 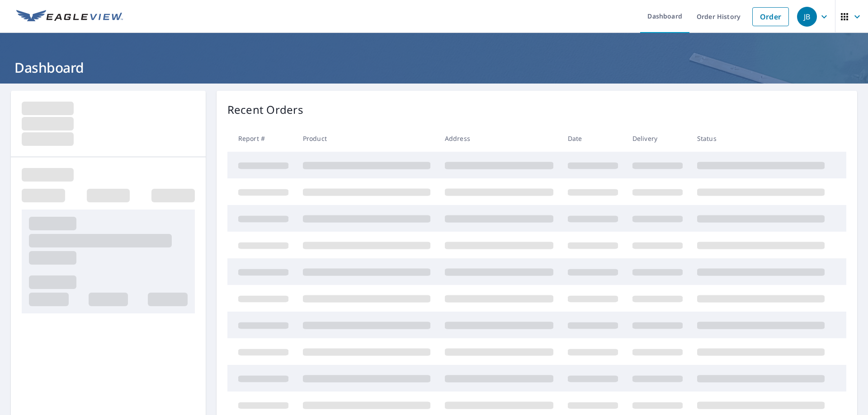 What do you see at coordinates (499, 138) in the screenshot?
I see `th: Address` at bounding box center [499, 138].